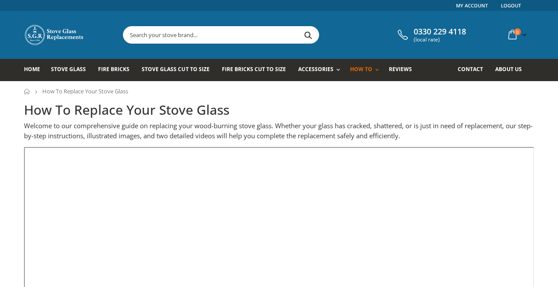  I want to click on p: Welcome to our comprehensive guide on replacing your wood-burning stove glass. Whether your glass..., so click(279, 130).